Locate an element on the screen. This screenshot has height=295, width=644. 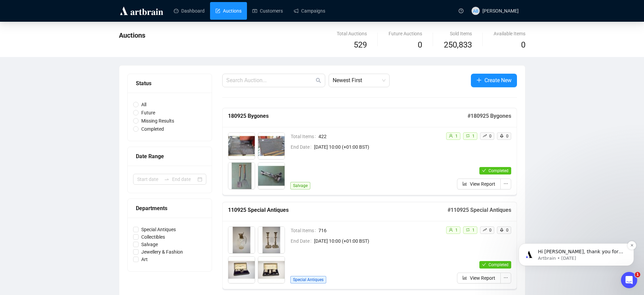
img: 9001_1.jpg is located at coordinates (242, 146).